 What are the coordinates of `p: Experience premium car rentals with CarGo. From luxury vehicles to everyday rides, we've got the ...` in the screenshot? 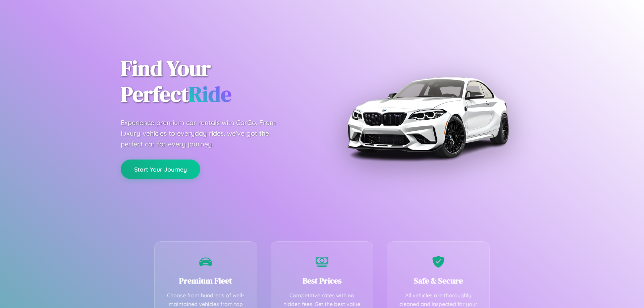 It's located at (204, 134).